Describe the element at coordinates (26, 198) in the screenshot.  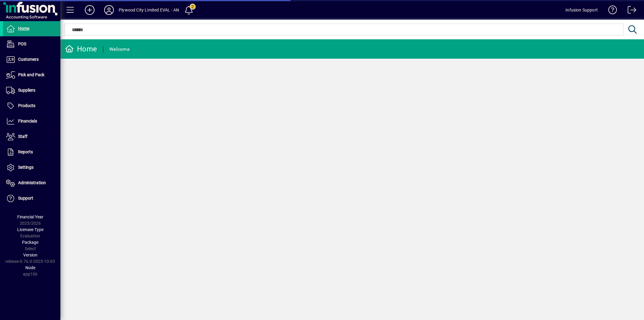
I see `span: Support` at that location.